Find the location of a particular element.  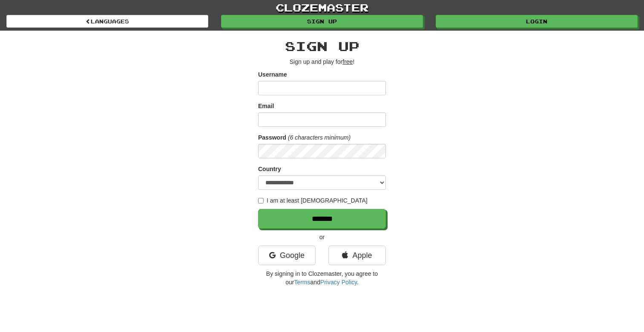

label: Username is located at coordinates (273, 74).